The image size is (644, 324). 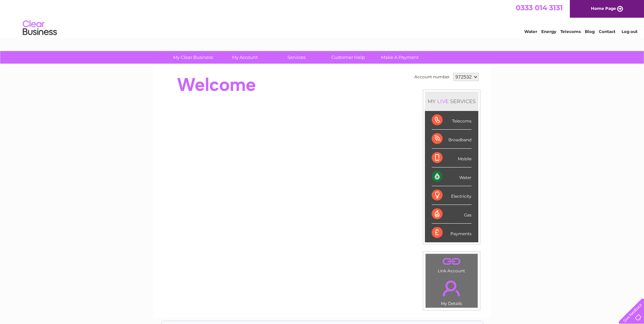 I want to click on a: Water, so click(x=531, y=31).